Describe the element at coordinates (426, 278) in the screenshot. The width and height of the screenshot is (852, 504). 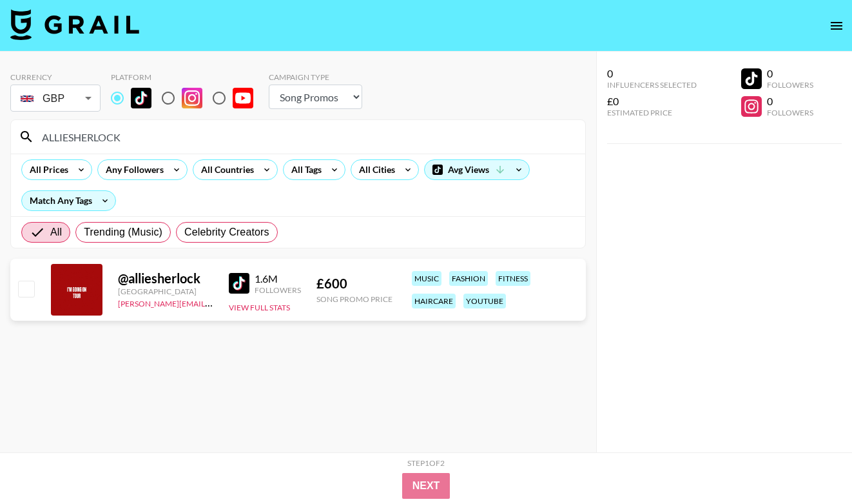
I see `div: music` at that location.